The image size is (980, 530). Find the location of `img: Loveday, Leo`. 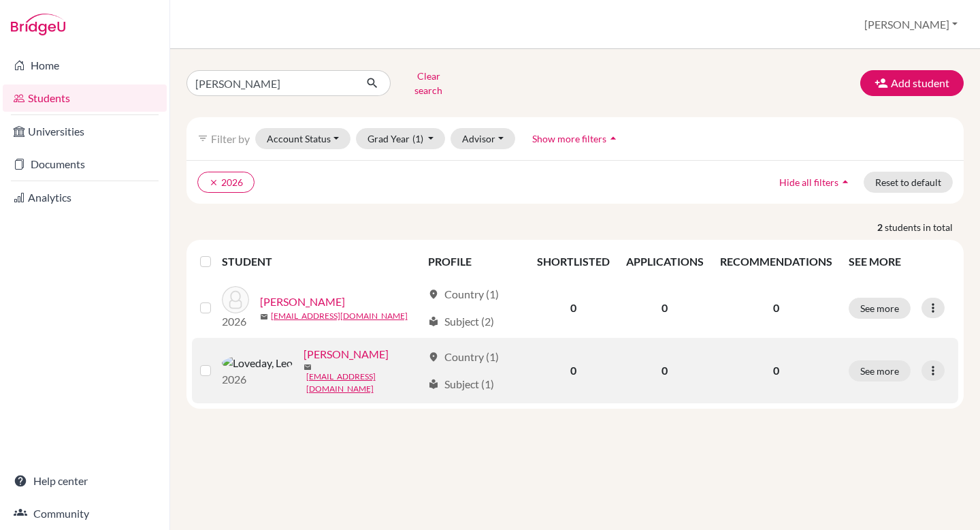

img: Loveday, Leo is located at coordinates (257, 363).